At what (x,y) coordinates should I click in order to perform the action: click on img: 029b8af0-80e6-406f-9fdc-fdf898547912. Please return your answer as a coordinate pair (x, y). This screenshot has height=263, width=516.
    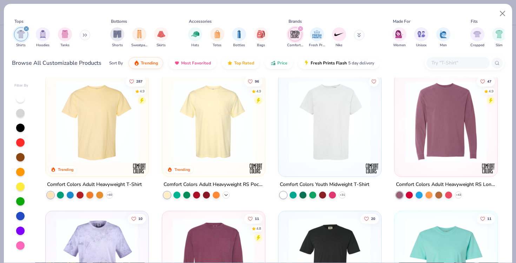
    Looking at the image, I should click on (97, 122).